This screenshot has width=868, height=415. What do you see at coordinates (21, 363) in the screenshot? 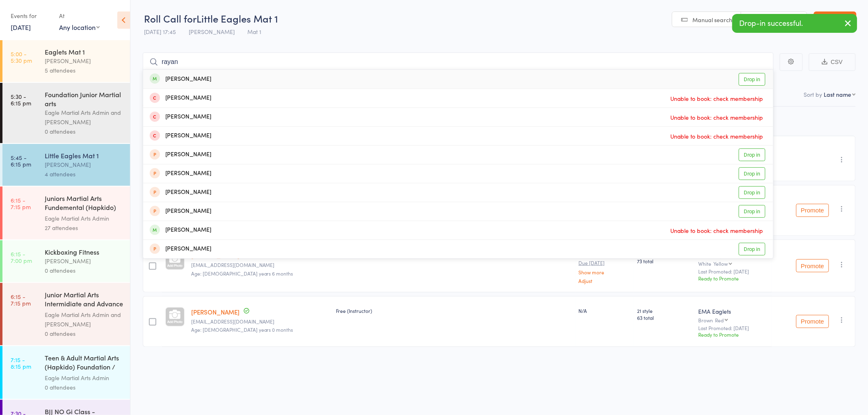
I see `time: 7:15 - 8:15 pm` at bounding box center [21, 363].